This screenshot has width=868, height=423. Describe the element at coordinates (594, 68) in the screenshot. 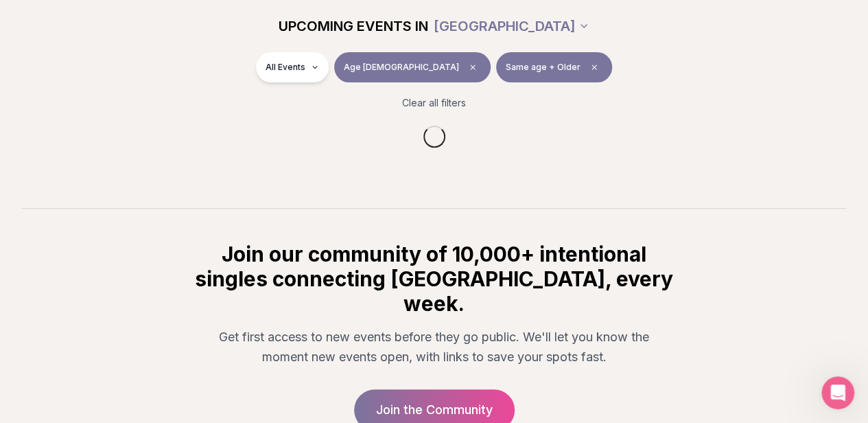

I see `span: Clear preference` at that location.